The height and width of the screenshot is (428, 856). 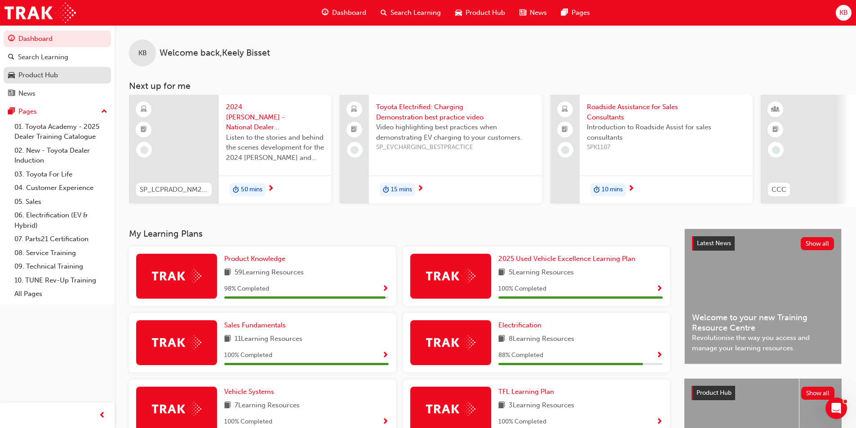 I want to click on a: Latest NewsShow all, so click(x=763, y=244).